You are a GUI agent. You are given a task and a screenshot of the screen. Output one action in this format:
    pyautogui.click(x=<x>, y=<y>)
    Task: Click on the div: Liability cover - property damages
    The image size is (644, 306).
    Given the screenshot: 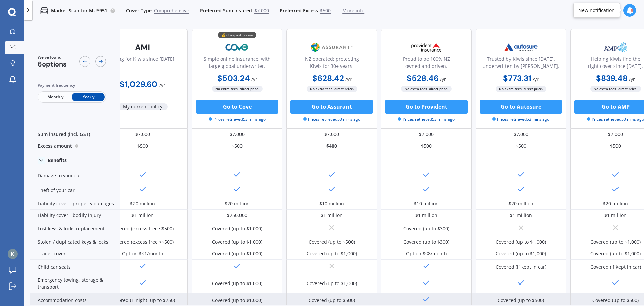 What is the action you would take?
    pyautogui.click(x=75, y=204)
    